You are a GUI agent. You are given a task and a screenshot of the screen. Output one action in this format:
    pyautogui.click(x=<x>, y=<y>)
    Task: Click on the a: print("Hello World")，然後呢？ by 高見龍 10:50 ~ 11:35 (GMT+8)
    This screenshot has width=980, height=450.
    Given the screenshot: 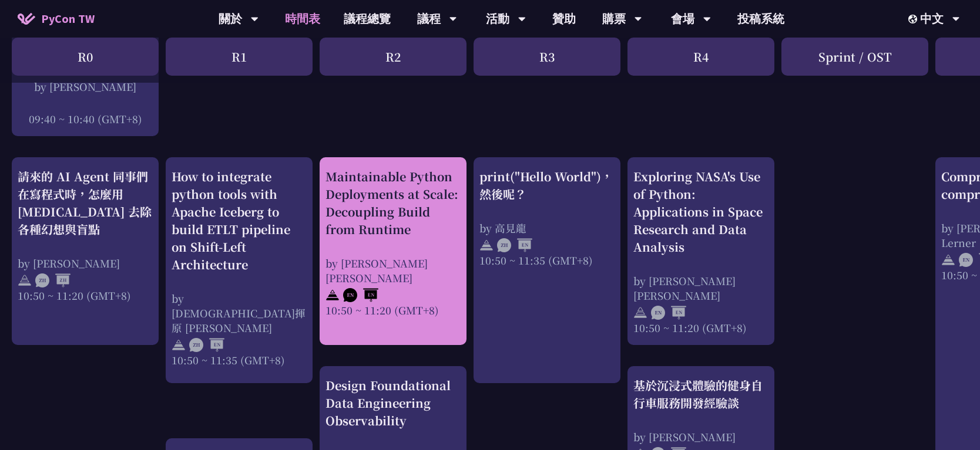 What is the action you would take?
    pyautogui.click(x=547, y=271)
    